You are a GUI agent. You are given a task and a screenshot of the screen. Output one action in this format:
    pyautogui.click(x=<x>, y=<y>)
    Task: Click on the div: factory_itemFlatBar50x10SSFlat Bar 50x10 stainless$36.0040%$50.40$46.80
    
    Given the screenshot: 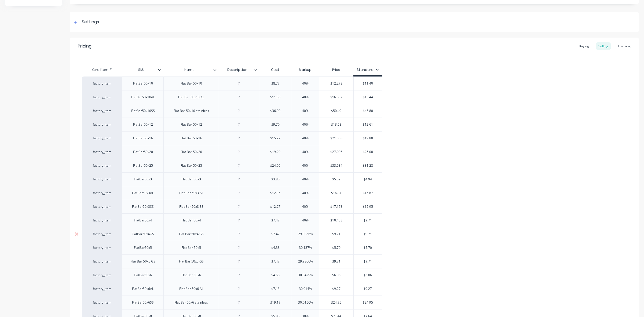 What is the action you would take?
    pyautogui.click(x=232, y=110)
    